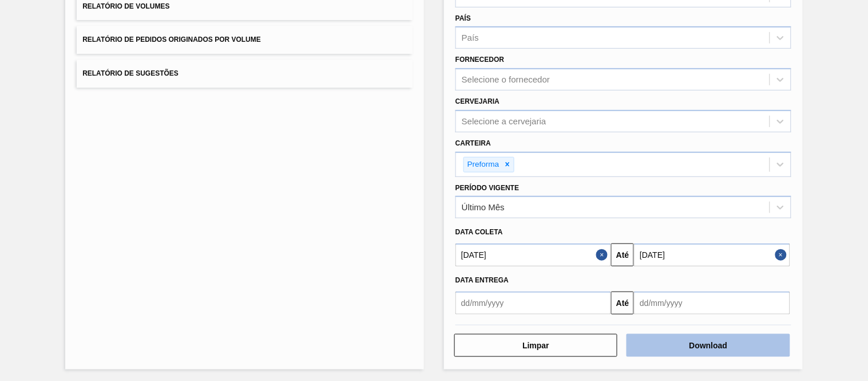  I want to click on button: Download, so click(708, 345).